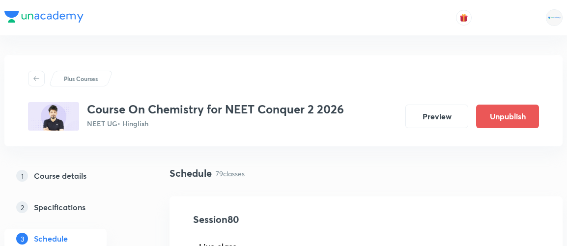  What do you see at coordinates (54, 116) in the screenshot?
I see `img: 3E0D8636-ACBA-434D-985E-162076F0AC96_plus.png` at bounding box center [54, 116].